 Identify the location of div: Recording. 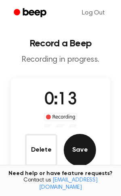
(60, 117).